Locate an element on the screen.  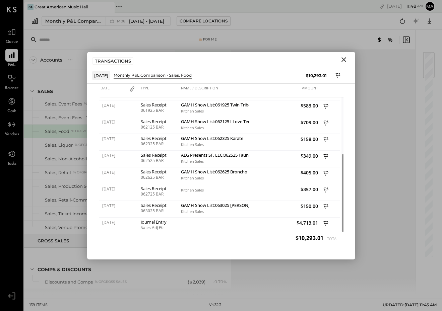
span: Cash is located at coordinates (12, 112).